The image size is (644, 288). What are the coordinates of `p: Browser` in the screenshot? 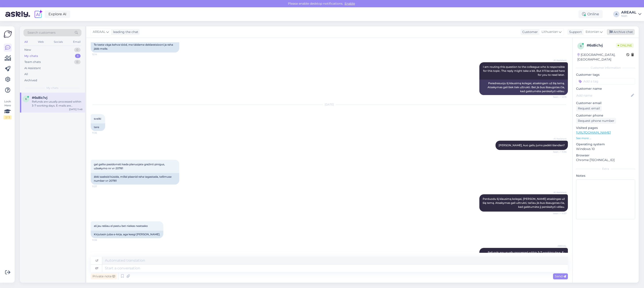 It's located at (606, 155).